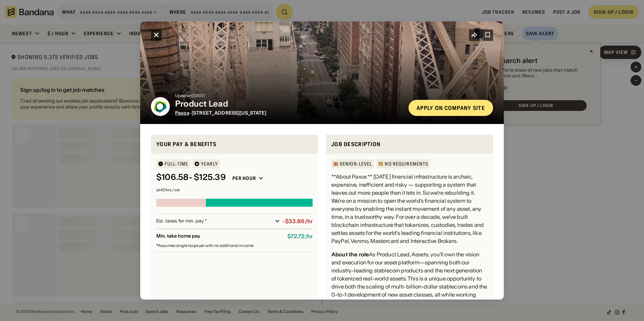 Image resolution: width=644 pixels, height=321 pixels. What do you see at coordinates (350, 254) in the screenshot?
I see `div: About the role` at bounding box center [350, 254].